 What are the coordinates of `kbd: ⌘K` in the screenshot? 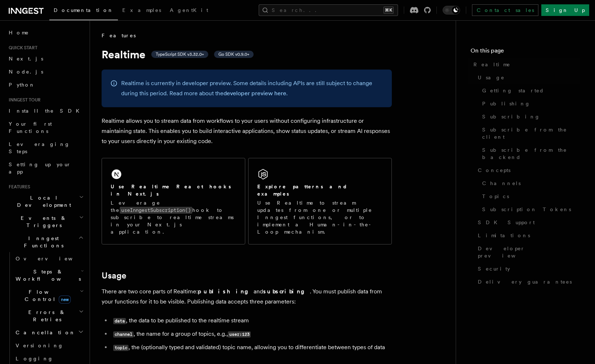 It's located at (388, 10).